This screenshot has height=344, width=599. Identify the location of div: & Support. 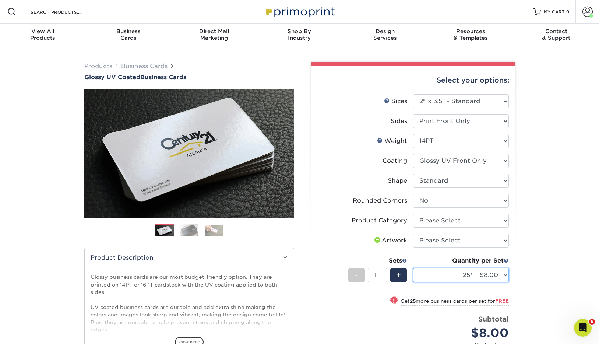
(557, 35).